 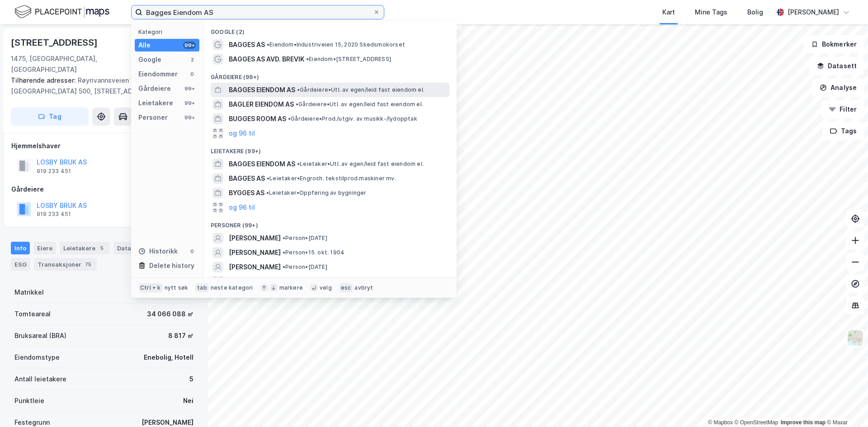 I want to click on div: Antall leietakere, so click(x=40, y=379).